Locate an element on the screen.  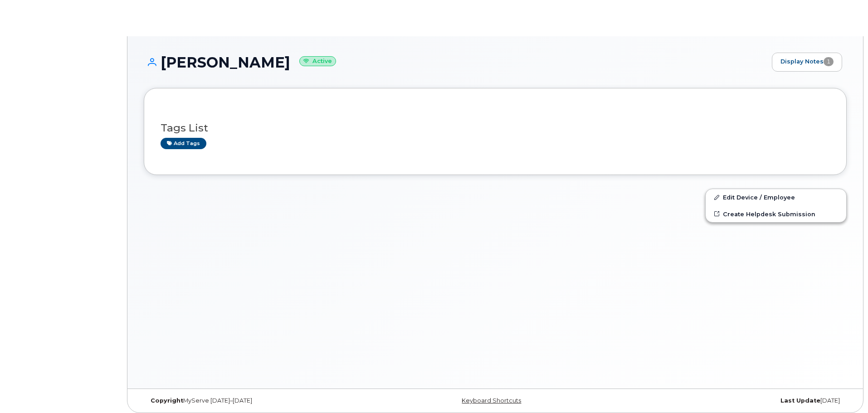
a: Create Helpdesk Submission is located at coordinates (776, 214).